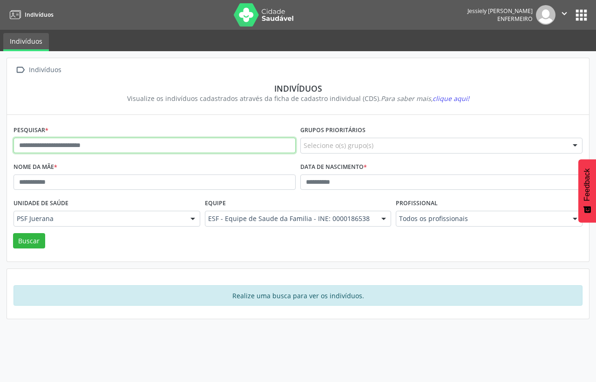 This screenshot has width=596, height=382. Describe the element at coordinates (587, 191) in the screenshot. I see `button: Feedback - Mostrar pesquisa` at that location.